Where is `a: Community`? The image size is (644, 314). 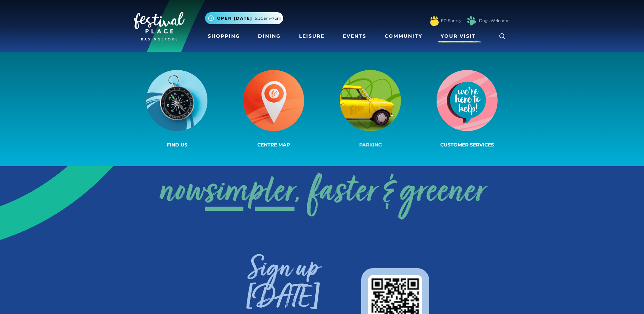
a: Community is located at coordinates (404, 36).